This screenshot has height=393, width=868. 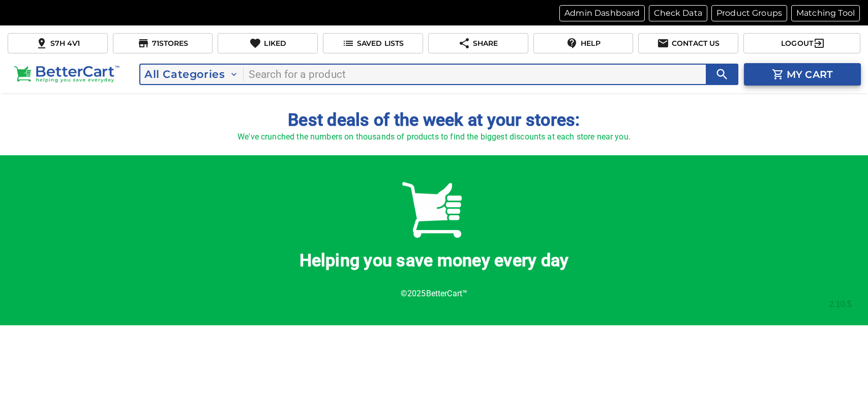 What do you see at coordinates (434, 261) in the screenshot?
I see `h4: Helping you save money every day` at bounding box center [434, 261].